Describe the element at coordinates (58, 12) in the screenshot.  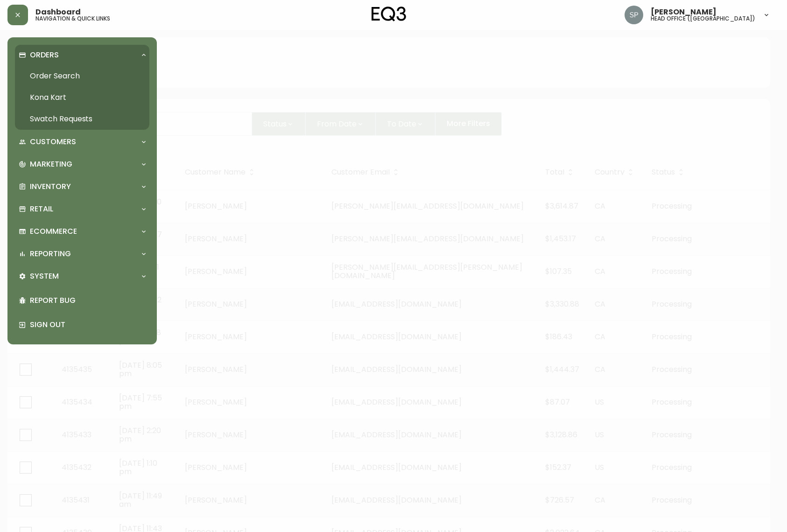
I see `span: Dashboard` at that location.